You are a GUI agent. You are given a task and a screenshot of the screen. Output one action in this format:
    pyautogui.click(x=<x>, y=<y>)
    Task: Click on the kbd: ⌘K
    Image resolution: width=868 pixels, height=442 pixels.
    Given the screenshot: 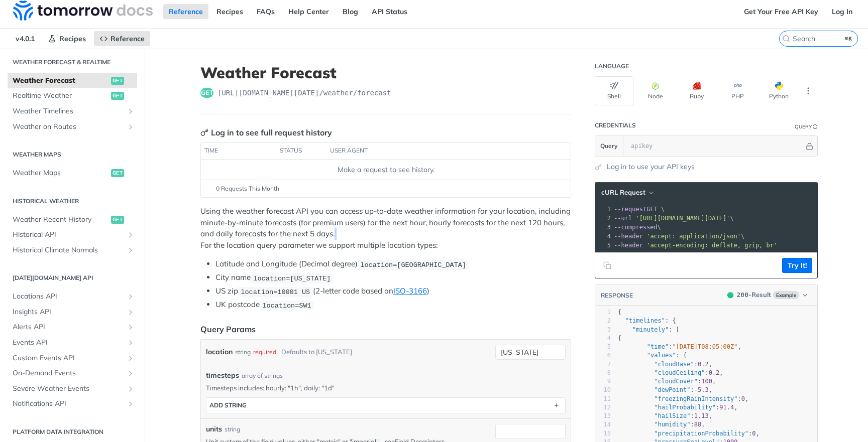 What is the action you would take?
    pyautogui.click(x=848, y=39)
    